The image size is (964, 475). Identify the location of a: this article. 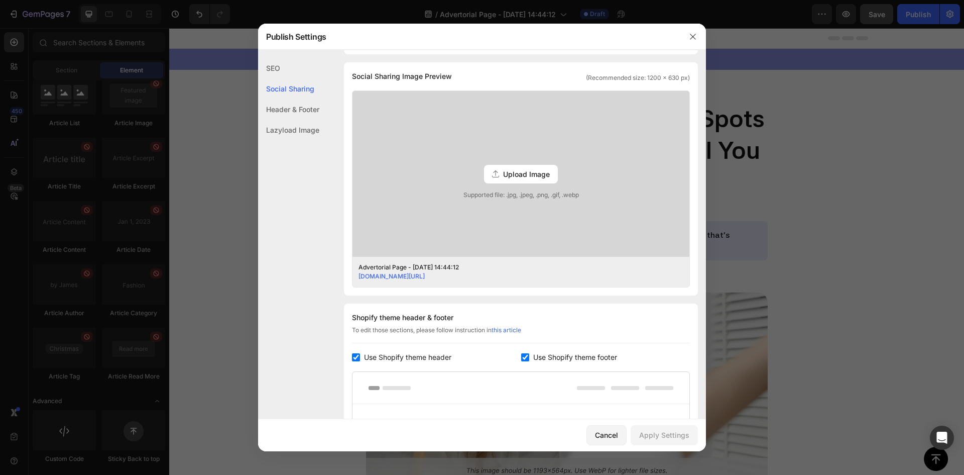
(506, 330).